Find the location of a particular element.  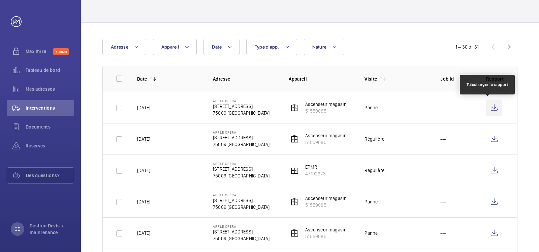

p: Gestion Devis + maintenance is located at coordinates (50, 229).